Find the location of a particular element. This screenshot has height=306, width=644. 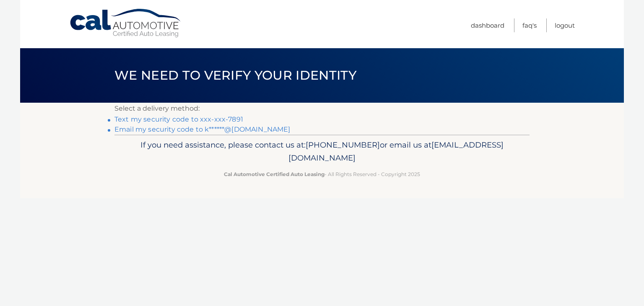

strong: Cal Automotive Certified Auto Leasing is located at coordinates (274, 174).